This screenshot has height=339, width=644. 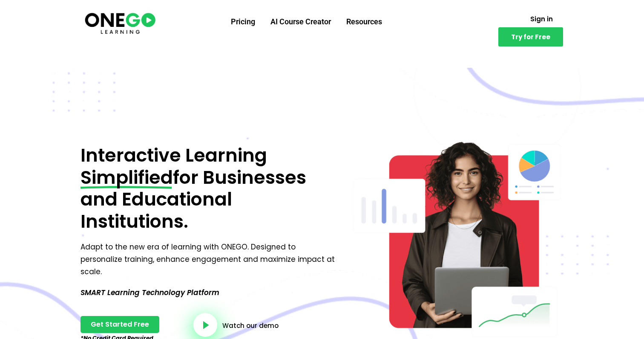 I want to click on a: Resources, so click(x=364, y=22).